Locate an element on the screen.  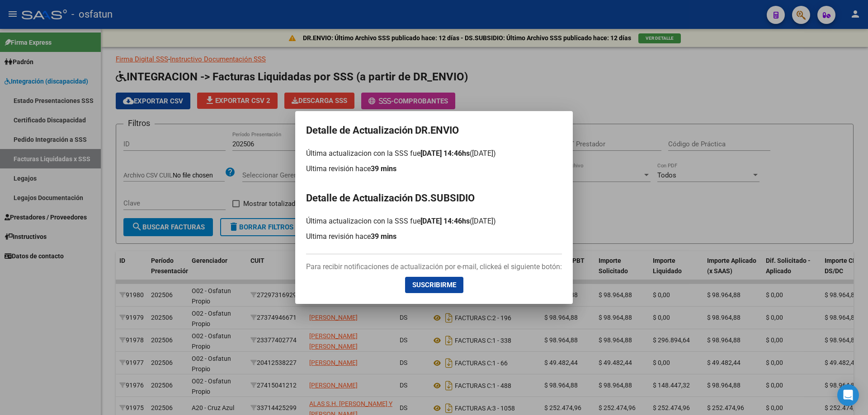
h2: Detalle de Actualización DS.SUBSIDIO is located at coordinates (434, 199).